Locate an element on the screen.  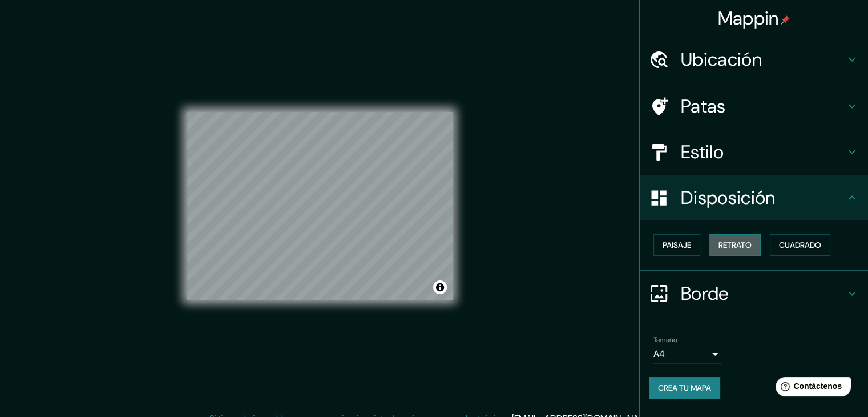
font: Ubicación is located at coordinates (721, 60).